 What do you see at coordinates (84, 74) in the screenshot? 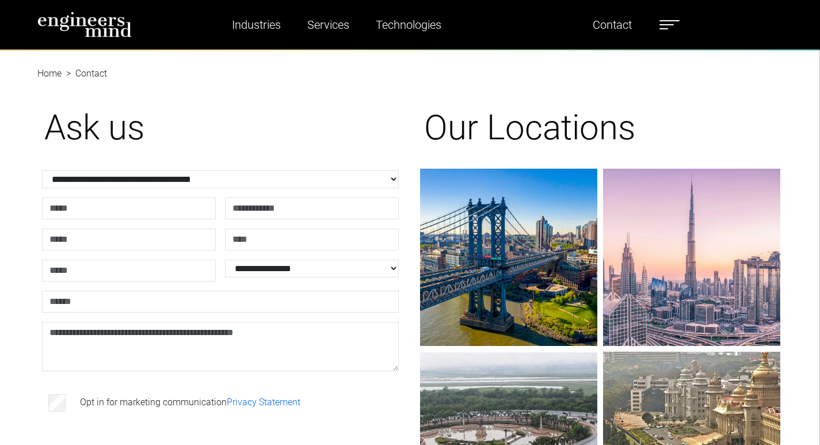
I see `li: Contact` at bounding box center [84, 74].